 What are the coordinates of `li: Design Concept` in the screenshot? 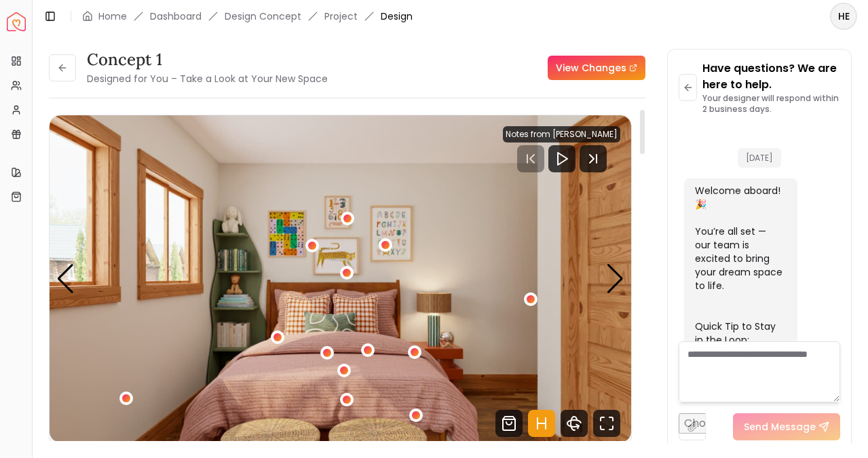 It's located at (263, 16).